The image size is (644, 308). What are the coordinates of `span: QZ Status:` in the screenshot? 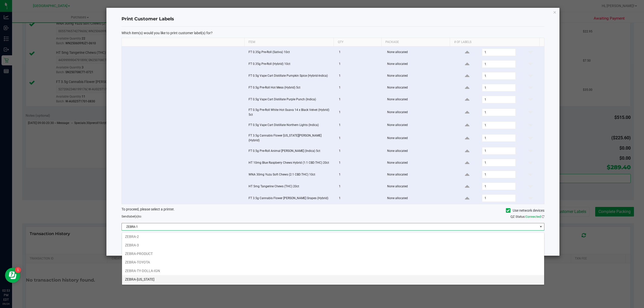 It's located at (527, 217).